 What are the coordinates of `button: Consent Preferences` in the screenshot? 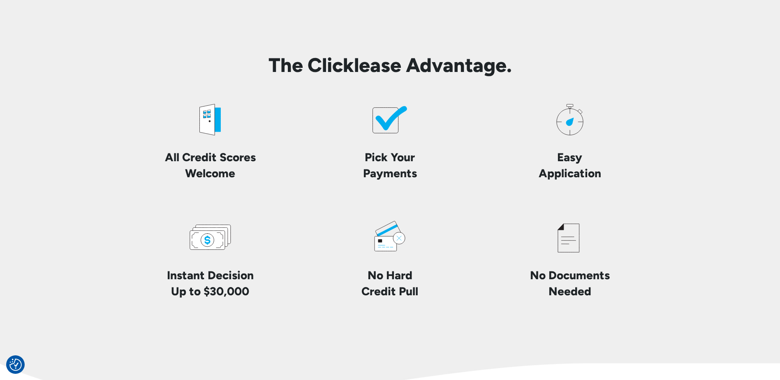 It's located at (16, 365).